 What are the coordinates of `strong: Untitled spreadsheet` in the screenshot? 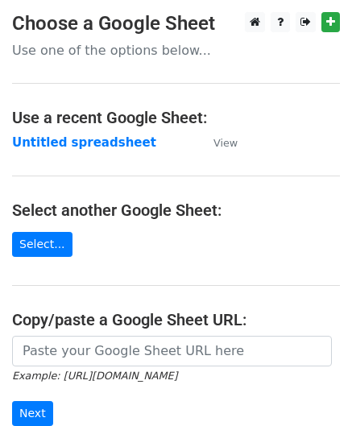 It's located at (84, 142).